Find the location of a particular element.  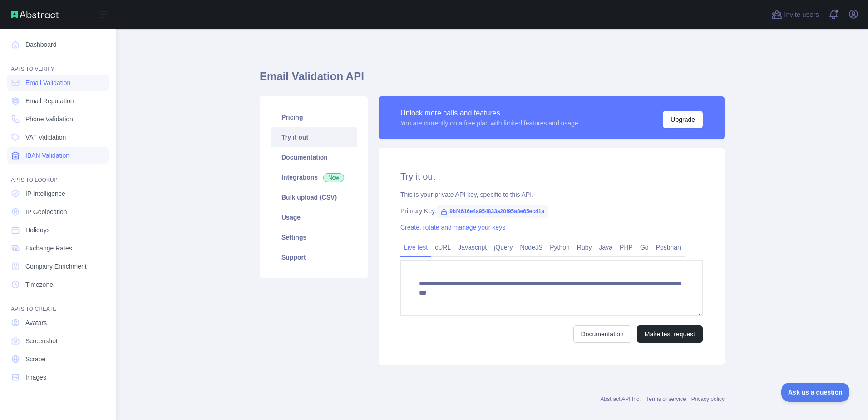

span: Timezone is located at coordinates (39, 284).